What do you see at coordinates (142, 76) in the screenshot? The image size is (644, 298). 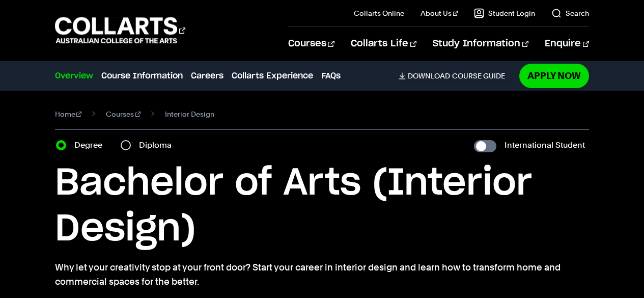 I see `a: Course Information` at bounding box center [142, 76].